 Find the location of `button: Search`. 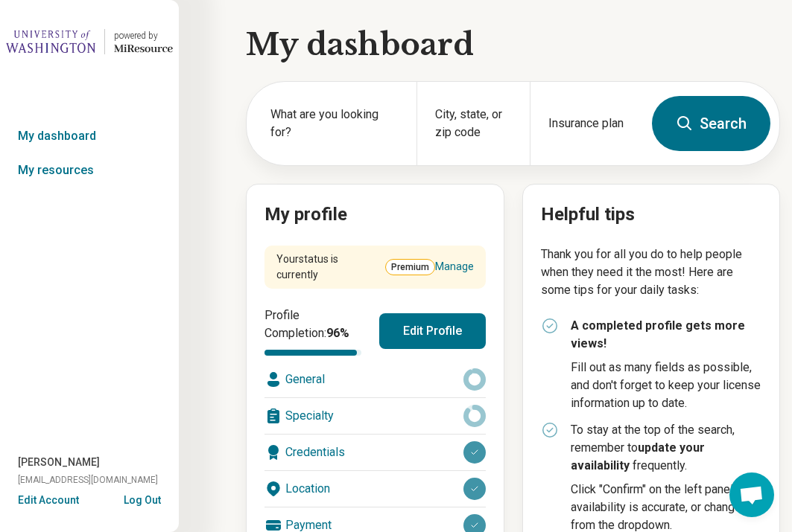

button: Search is located at coordinates (711, 123).